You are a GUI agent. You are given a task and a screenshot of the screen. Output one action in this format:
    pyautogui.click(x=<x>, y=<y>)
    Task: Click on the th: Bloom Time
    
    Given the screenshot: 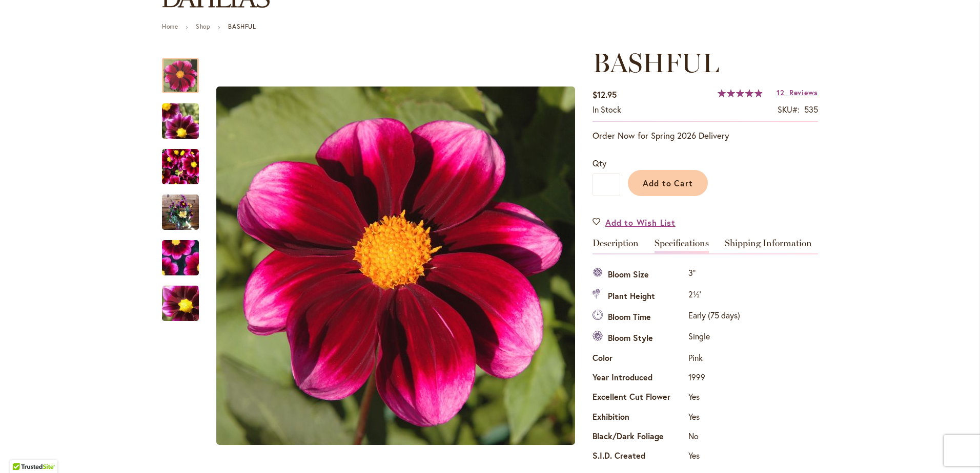 What is the action you would take?
    pyautogui.click(x=639, y=318)
    